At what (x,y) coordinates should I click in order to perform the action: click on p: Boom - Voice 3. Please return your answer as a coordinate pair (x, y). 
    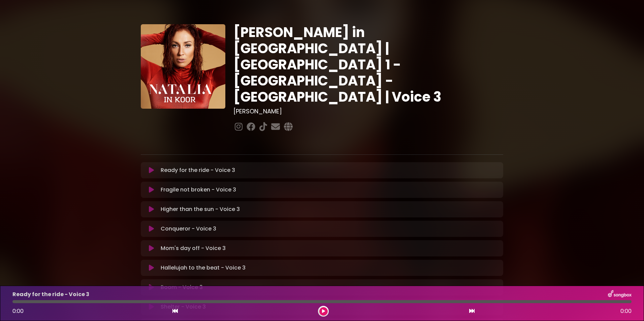
    Looking at the image, I should click on (182, 288).